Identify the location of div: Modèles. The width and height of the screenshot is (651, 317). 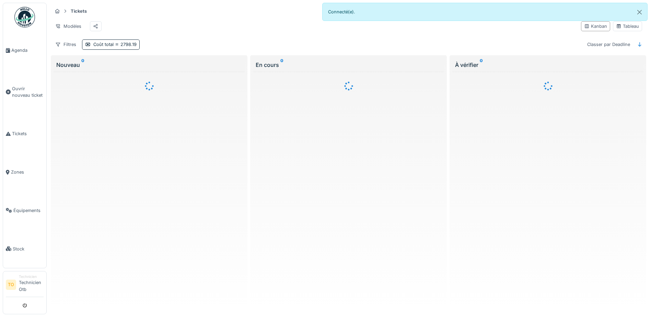
(68, 26).